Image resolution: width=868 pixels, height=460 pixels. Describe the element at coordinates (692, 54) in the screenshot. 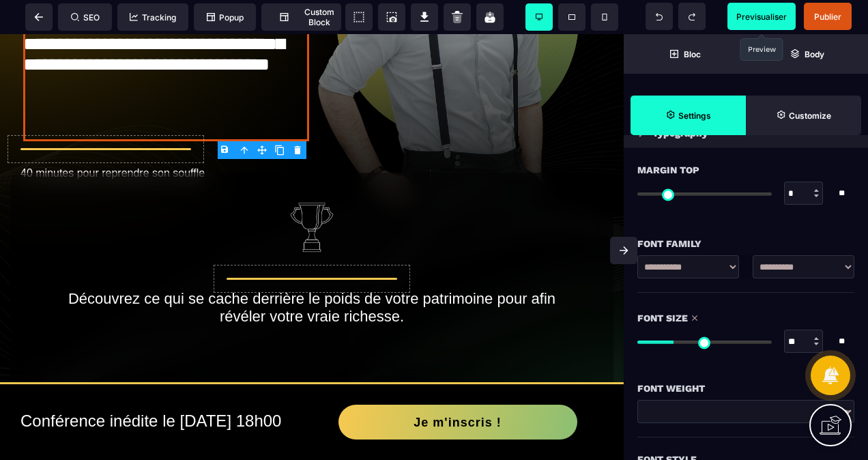

I see `strong: Bloc` at that location.